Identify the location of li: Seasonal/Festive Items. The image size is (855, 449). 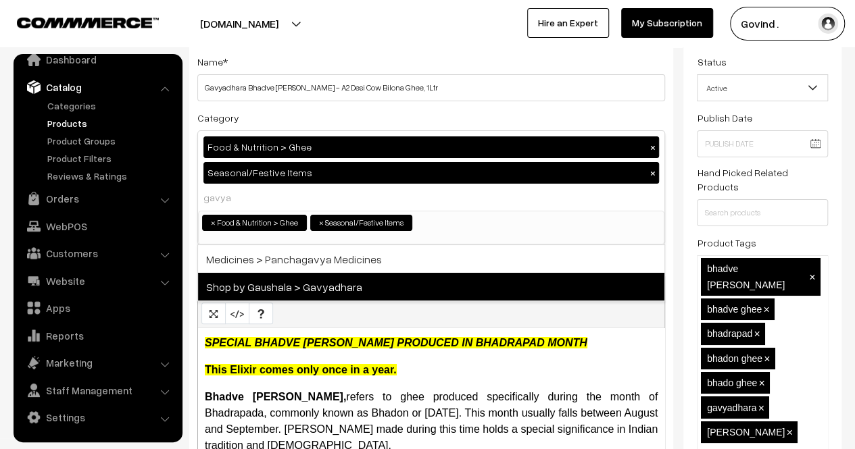
(361, 223).